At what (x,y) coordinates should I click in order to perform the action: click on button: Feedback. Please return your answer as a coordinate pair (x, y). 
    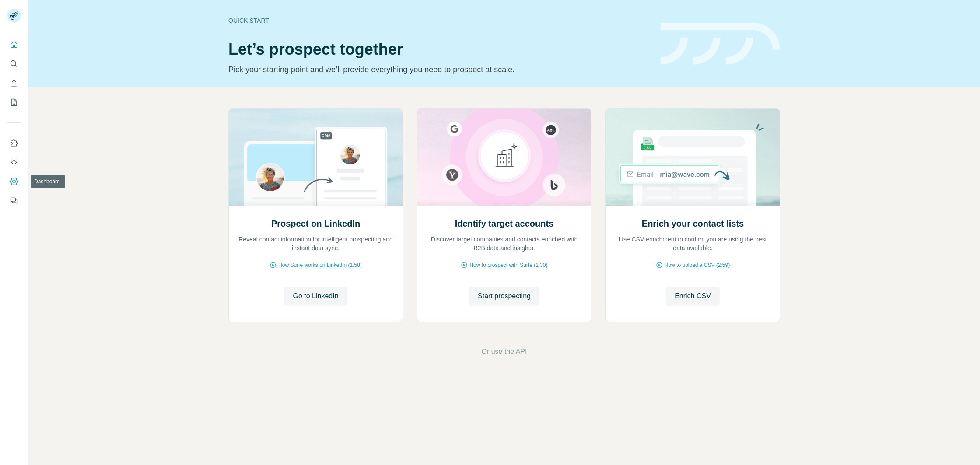
    Looking at the image, I should click on (14, 201).